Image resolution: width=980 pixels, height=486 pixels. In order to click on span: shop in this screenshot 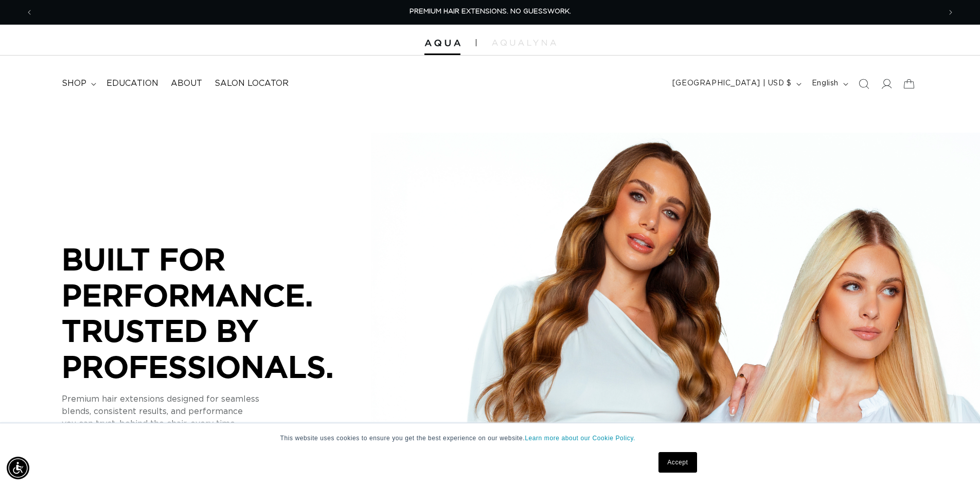, I will do `click(74, 84)`.